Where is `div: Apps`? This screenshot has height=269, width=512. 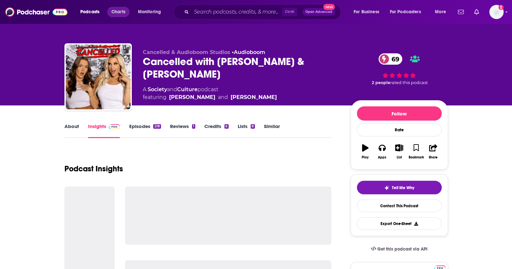 div: Apps is located at coordinates (382, 158).